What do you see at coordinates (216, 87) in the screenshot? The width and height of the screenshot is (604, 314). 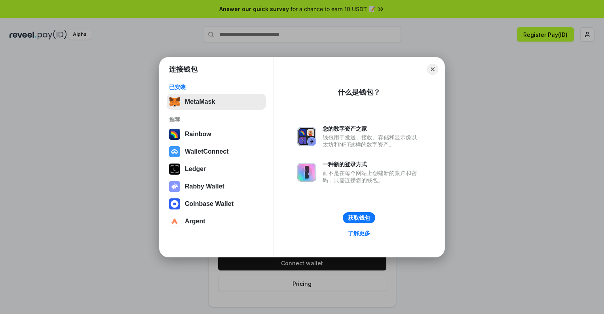 I see `div: 已安装` at bounding box center [216, 87].